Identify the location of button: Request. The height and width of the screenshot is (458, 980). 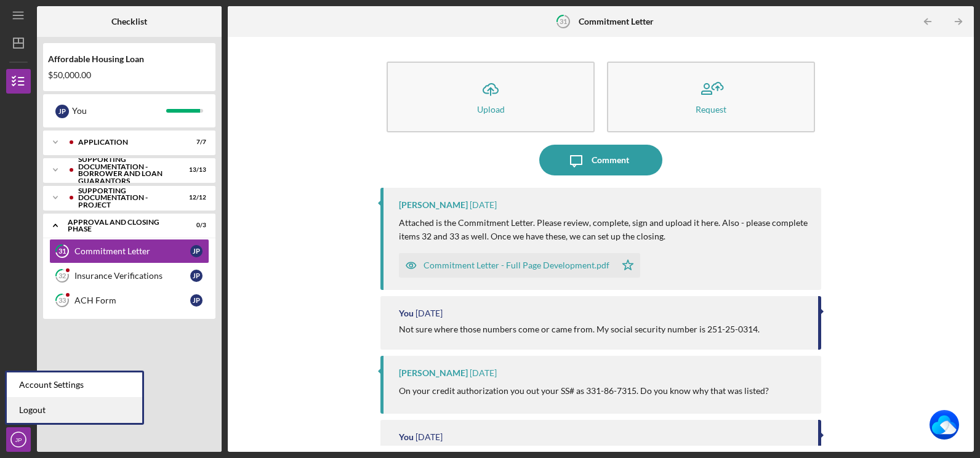
(711, 97).